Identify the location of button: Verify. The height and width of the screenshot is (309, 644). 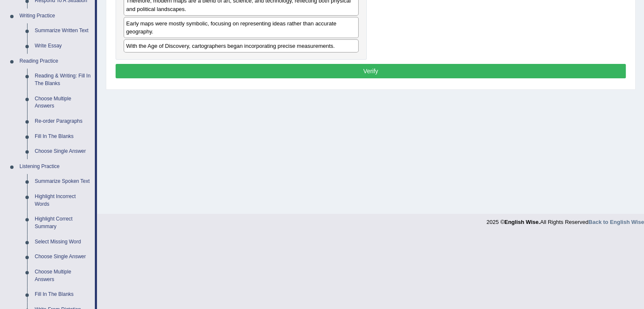
(371, 71).